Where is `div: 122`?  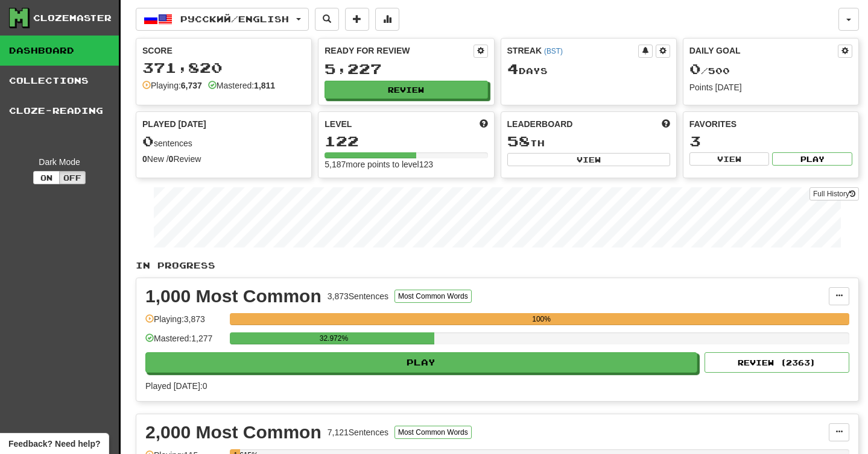
div: 122 is located at coordinates (406, 141).